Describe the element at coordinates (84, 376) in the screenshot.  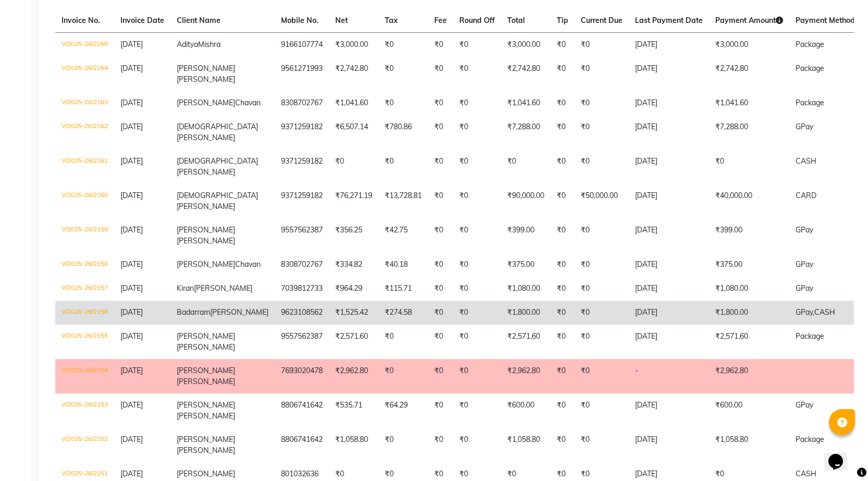
I see `td: V/2025-26/2154` at that location.